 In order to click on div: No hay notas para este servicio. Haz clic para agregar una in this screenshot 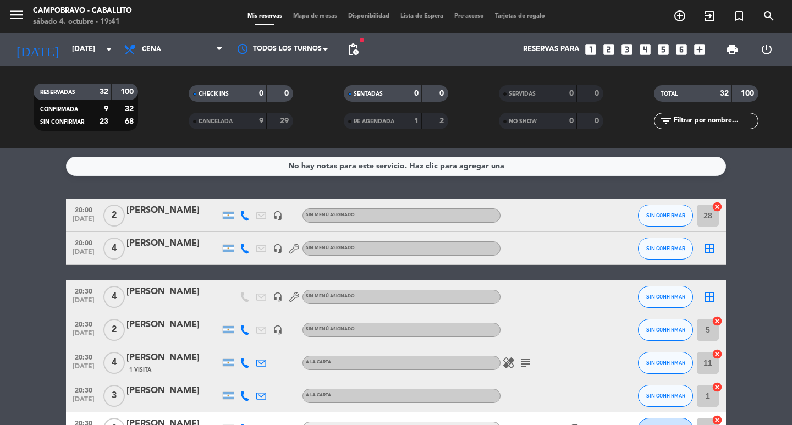, I will do `click(396, 166)`.